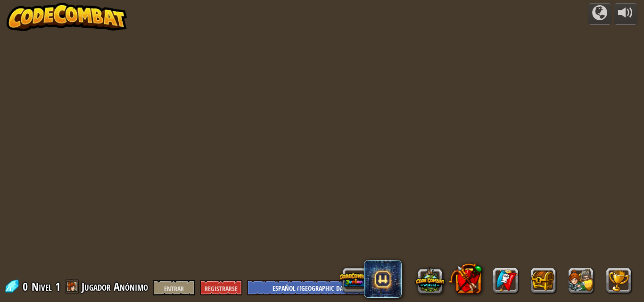  I want to click on img: CodeCombat - Aprende a codificar jugando un juego, so click(67, 17).